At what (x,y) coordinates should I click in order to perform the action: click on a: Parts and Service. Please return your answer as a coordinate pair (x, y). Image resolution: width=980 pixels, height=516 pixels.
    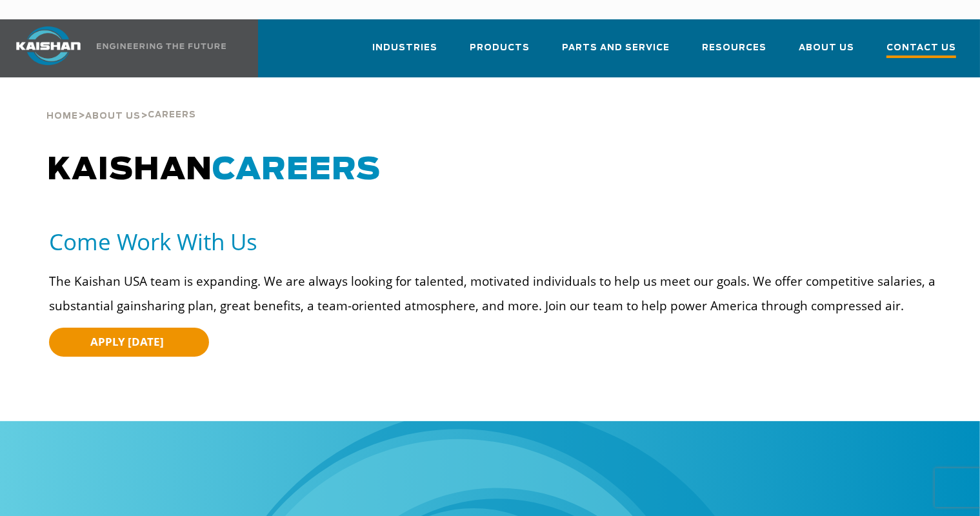
    Looking at the image, I should click on (615, 53).